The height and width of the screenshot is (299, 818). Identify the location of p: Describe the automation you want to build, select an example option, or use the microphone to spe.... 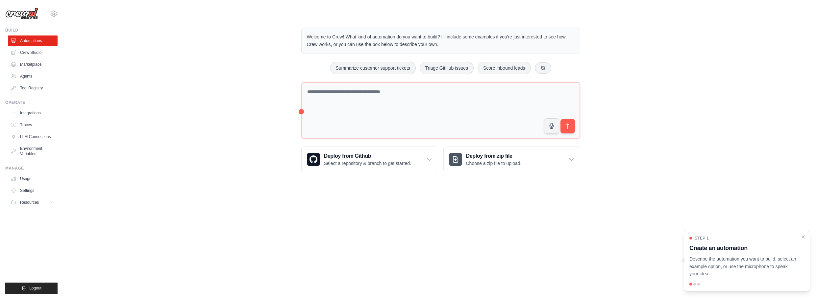
(743, 267).